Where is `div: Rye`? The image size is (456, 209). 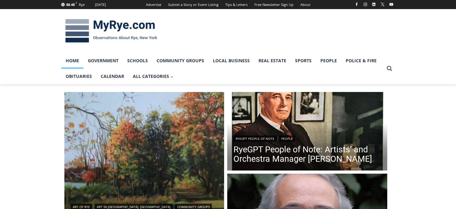
div: Rye is located at coordinates (82, 5).